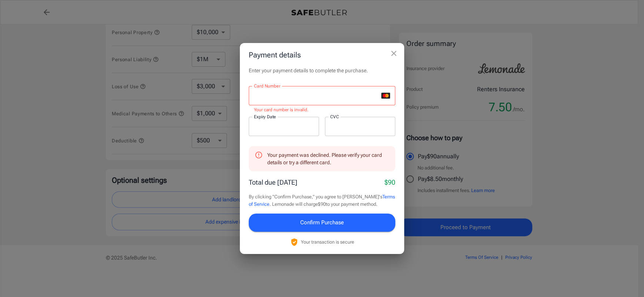 This screenshot has height=297, width=644. I want to click on p: Your card number is invalid., so click(322, 110).